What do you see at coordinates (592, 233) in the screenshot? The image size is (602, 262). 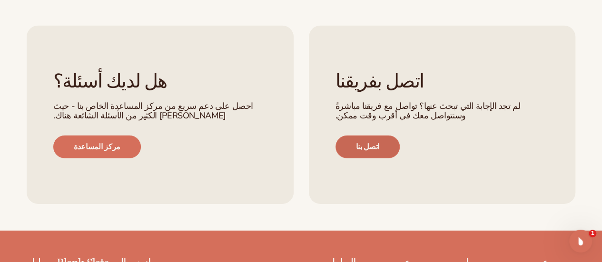 I see `font: 1` at bounding box center [592, 233].